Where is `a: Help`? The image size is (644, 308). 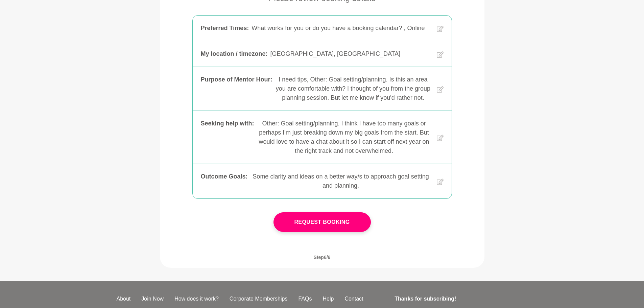
a: Help is located at coordinates (328, 299).